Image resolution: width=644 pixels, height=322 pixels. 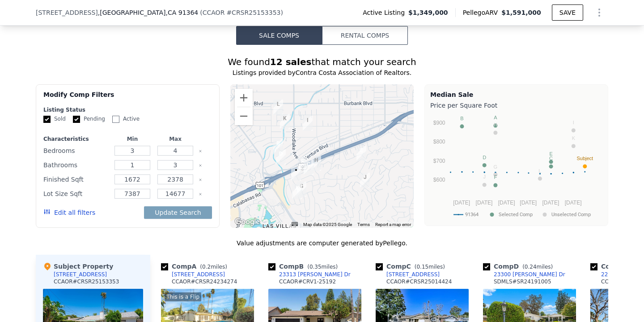 I want to click on button: Keyboard shortcuts, so click(x=295, y=224).